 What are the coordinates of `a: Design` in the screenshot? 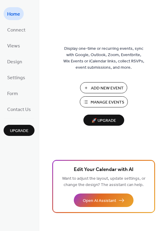 It's located at (15, 61).